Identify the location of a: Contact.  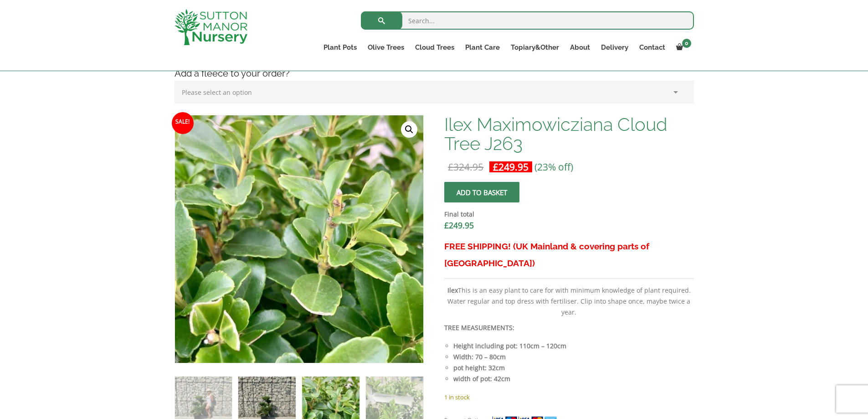
(652, 47).